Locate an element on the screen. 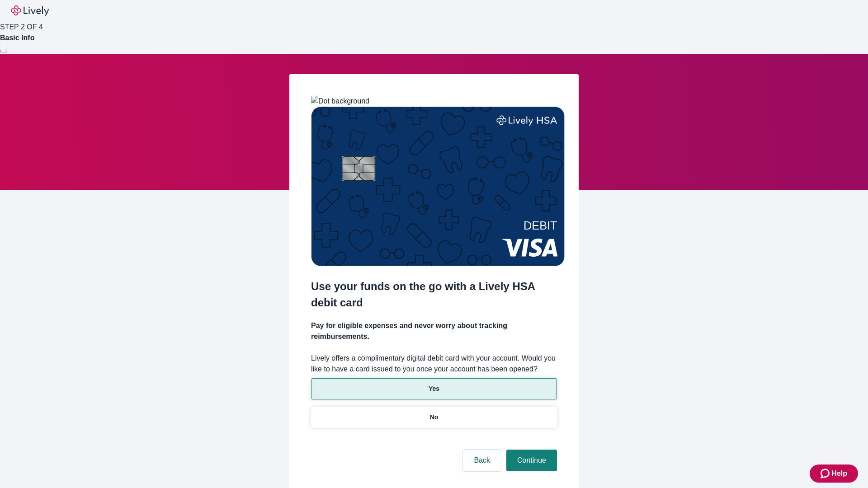 This screenshot has width=868, height=488. h2: Use your funds on the go with a Lively HSA debit card is located at coordinates (434, 294).